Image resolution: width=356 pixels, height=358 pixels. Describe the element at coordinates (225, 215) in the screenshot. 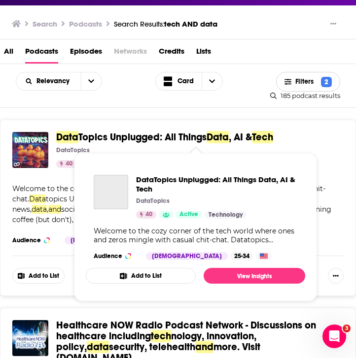

I see `a: Technology` at that location.